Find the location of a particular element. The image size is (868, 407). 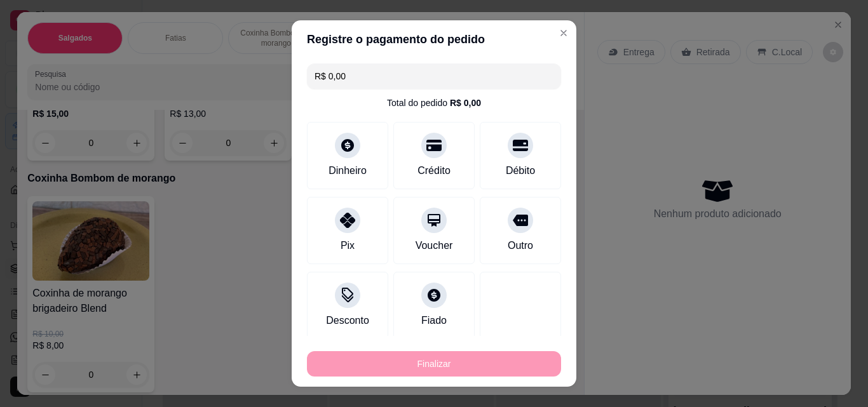

header: Registre o pagamento do pedido is located at coordinates (434, 39).